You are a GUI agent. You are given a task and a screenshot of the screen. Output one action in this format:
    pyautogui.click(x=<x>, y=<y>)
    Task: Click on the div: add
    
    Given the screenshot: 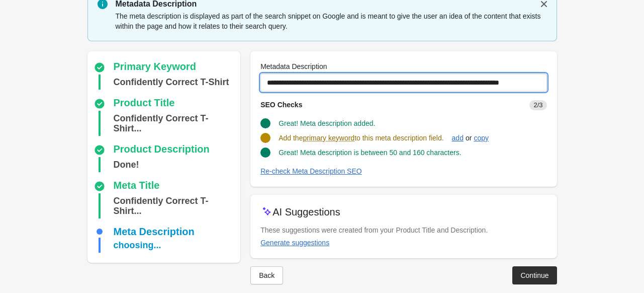 What is the action you would take?
    pyautogui.click(x=457, y=138)
    